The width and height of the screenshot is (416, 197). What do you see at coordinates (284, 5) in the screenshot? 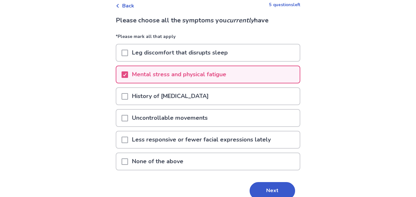
I see `p: 5 questions left` at bounding box center [284, 5].